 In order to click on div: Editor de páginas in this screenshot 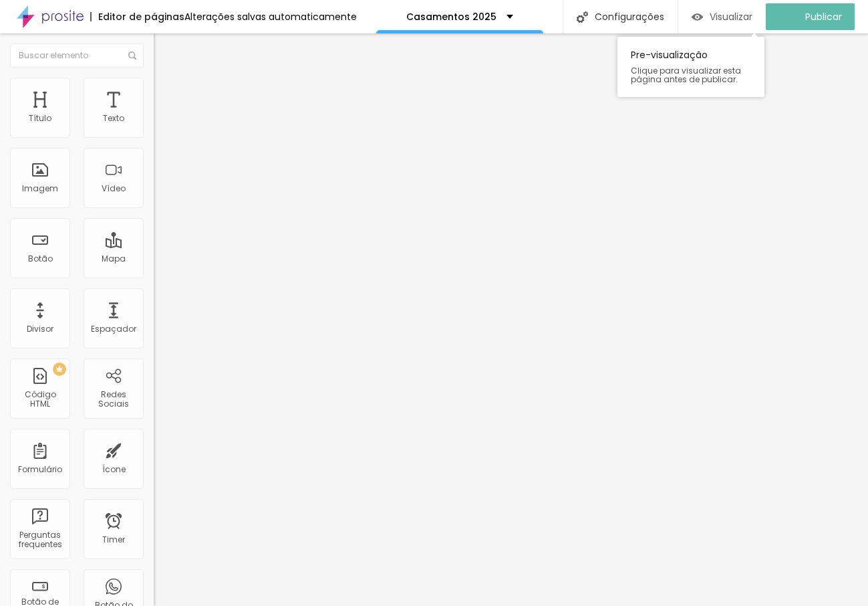, I will do `click(137, 17)`.